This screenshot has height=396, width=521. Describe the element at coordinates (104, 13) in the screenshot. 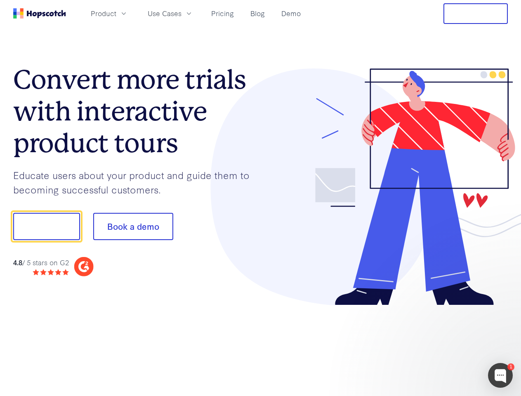

I see `span: Product` at that location.